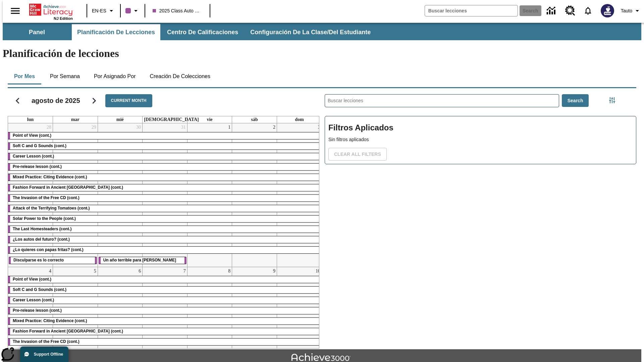 The image size is (644, 362). What do you see at coordinates (274, 271) in the screenshot?
I see `a: 9 de agosto de 2025` at bounding box center [274, 271].